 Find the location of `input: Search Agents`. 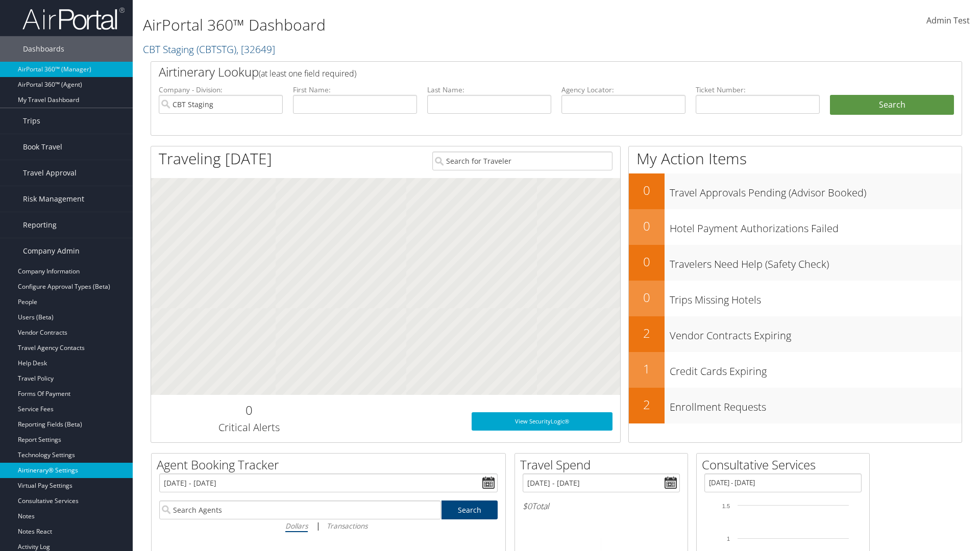

input: Search Agents is located at coordinates (300, 510).